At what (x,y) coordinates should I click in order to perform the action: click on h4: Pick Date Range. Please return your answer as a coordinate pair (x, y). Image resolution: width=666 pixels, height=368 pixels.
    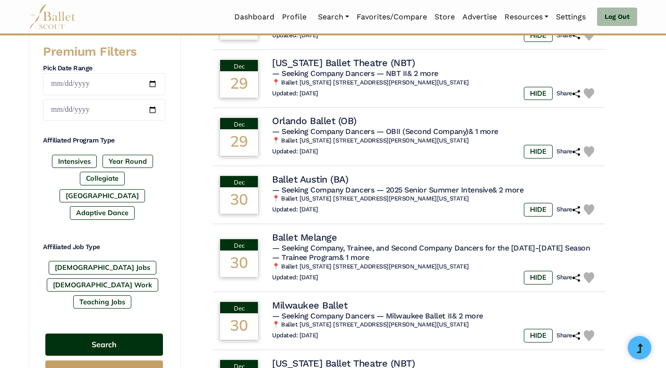
    Looking at the image, I should click on (104, 68).